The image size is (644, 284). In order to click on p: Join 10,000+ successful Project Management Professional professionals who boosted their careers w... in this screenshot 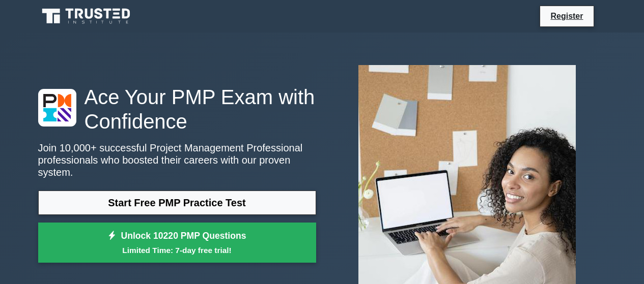, I will do `click(177, 161)`.